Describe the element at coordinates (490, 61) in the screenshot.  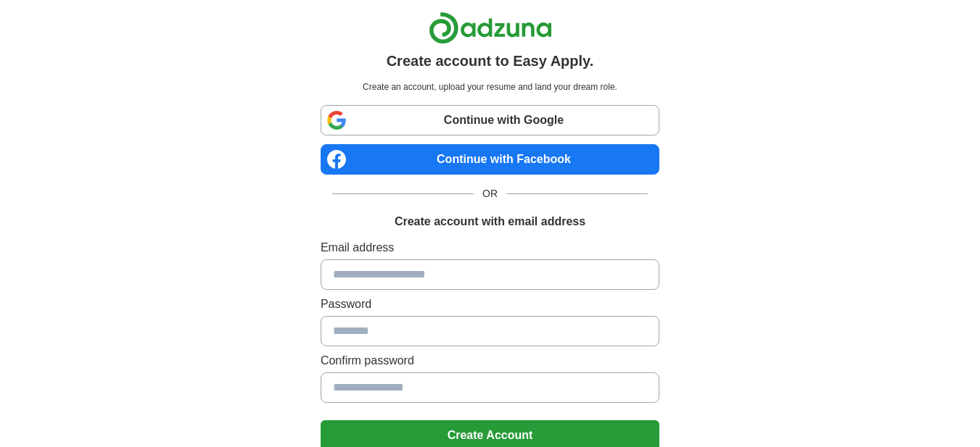
I see `h1: Create account to Easy Apply.` at that location.